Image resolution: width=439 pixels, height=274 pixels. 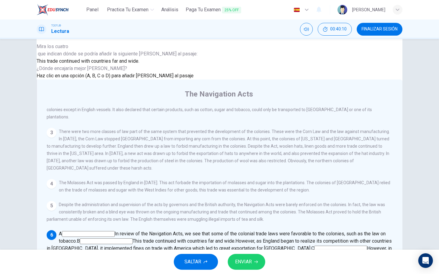 What do you see at coordinates (92, 10) in the screenshot?
I see `span: Panel` at bounding box center [92, 10].